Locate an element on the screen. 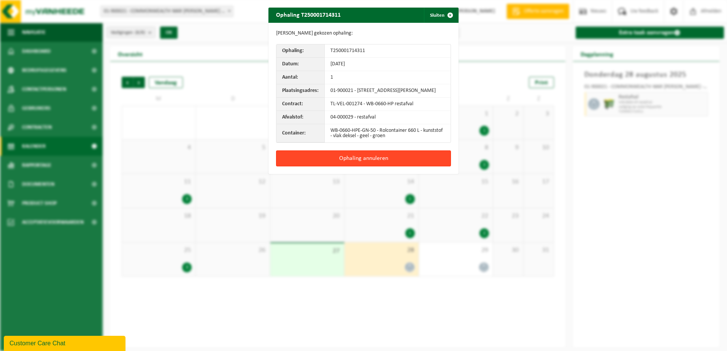 The height and width of the screenshot is (351, 727). td: WB-0660-HPE-GN-50 - Rolcontainer 660 L - kunststof - vlak deksel - geel - groen is located at coordinates (387, 133).